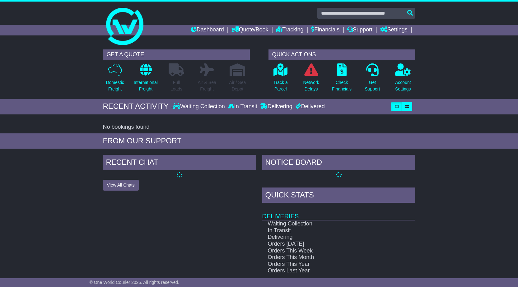 The image size is (518, 287). What do you see at coordinates (310, 107) in the screenshot?
I see `div: Delivered` at bounding box center [310, 107].